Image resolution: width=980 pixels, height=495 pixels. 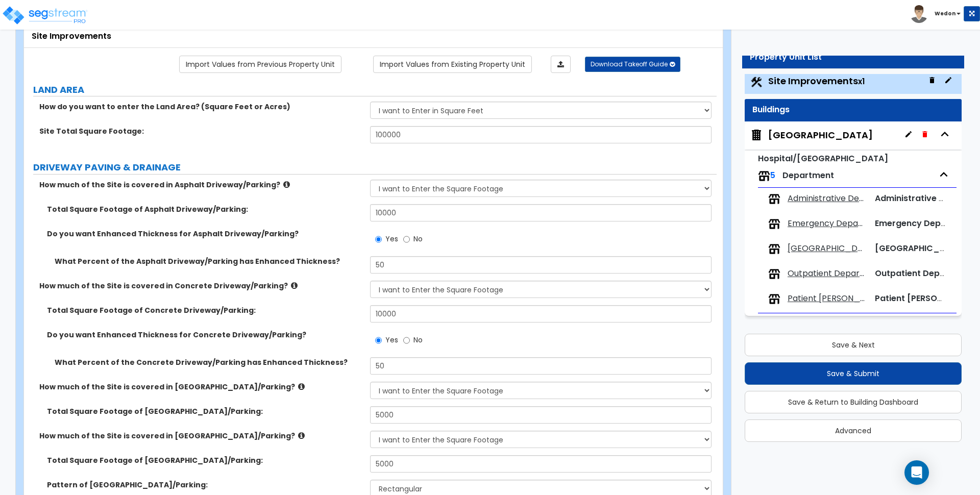 I want to click on label: How much of the Site is covered in Concrete Driveway/Parking?, so click(x=201, y=286).